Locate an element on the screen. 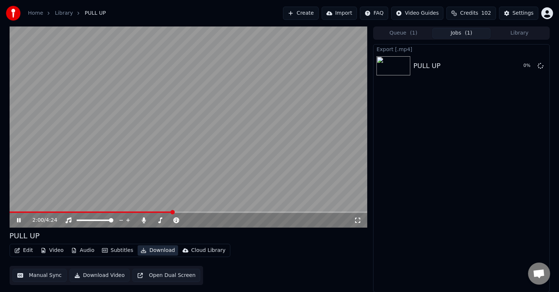  span: 4:24 is located at coordinates (51, 220).